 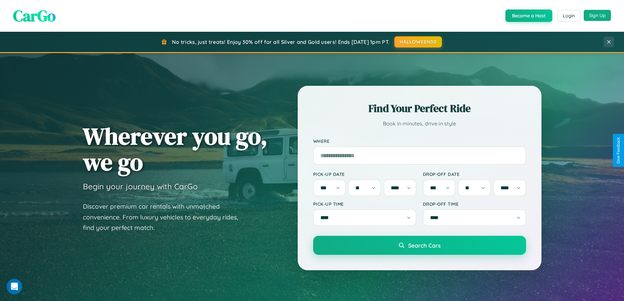 What do you see at coordinates (420, 141) in the screenshot?
I see `label: Where` at bounding box center [420, 141].